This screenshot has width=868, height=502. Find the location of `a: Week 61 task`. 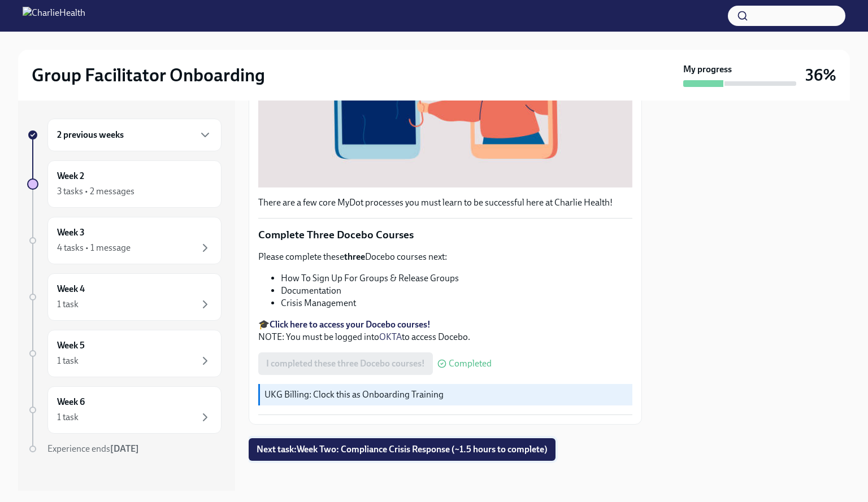

a: Week 61 task is located at coordinates (124, 410).